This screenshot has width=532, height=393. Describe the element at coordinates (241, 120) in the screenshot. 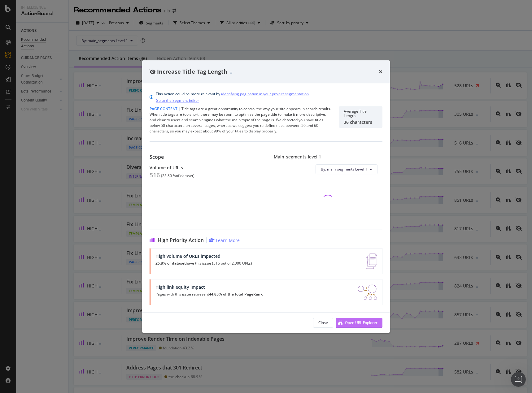

I see `div: Title tags are a great opportunity to control the way your site appears in search results. When t...` at that location.